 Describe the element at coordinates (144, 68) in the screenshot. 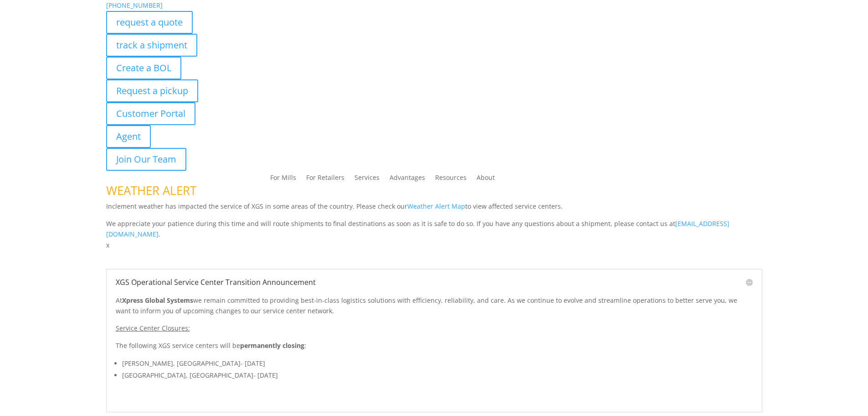

I see `a: Create a BOL` at that location.